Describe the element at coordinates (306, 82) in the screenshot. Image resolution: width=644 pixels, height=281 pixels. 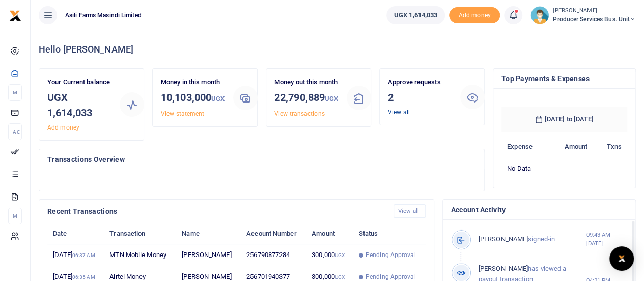
I see `p: Money out this month` at that location.